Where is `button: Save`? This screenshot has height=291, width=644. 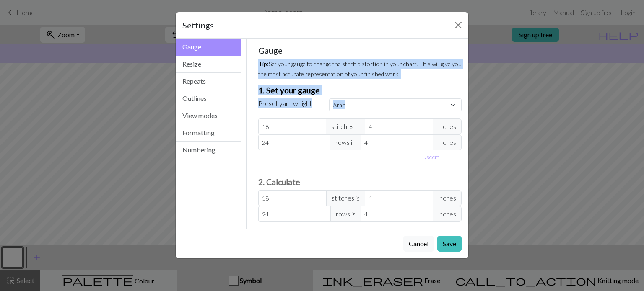 button: Save is located at coordinates (449, 244).